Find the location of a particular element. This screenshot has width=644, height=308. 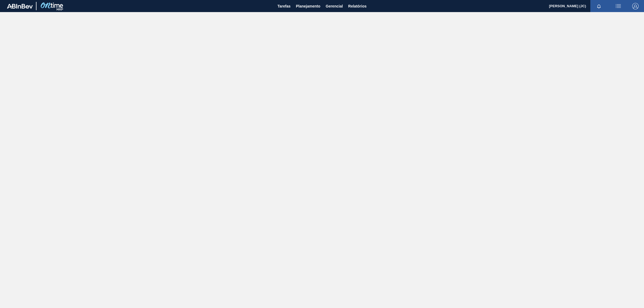

span: Relatórios is located at coordinates (357, 6).